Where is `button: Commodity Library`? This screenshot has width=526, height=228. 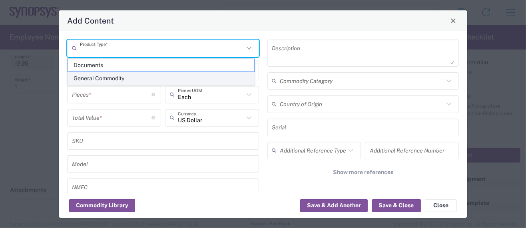
button: Commodity Library is located at coordinates (102, 206).